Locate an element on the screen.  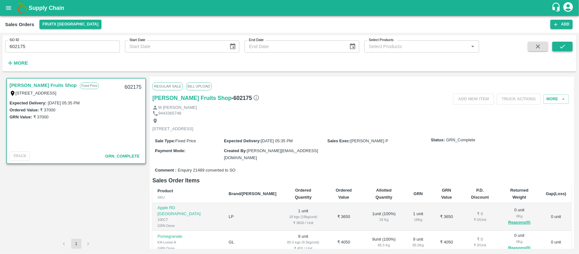
button: open drawer is located at coordinates (9, 8).